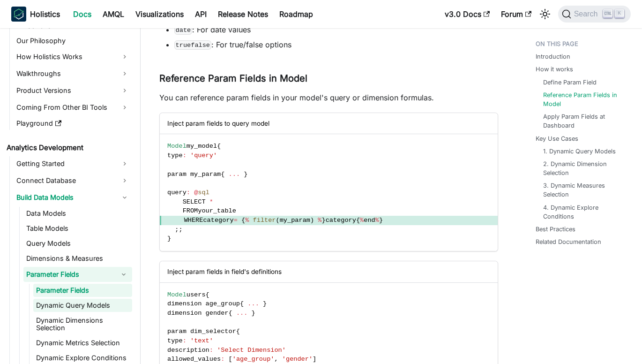 Image resolution: width=642 pixels, height=364 pixels. Describe the element at coordinates (264, 220) in the screenshot. I see `span: filter` at that location.